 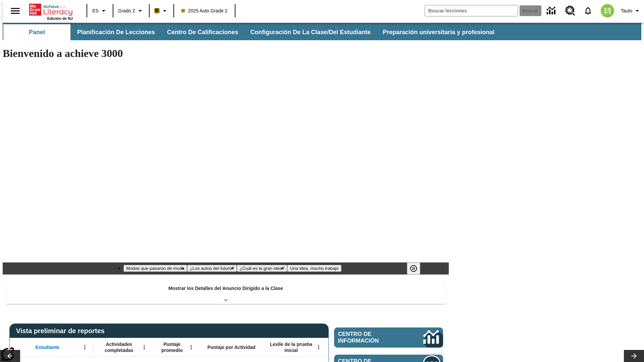 What do you see at coordinates (131, 11) in the screenshot?
I see `button: Grado: Grado 2, Elige un grado` at bounding box center [131, 11].